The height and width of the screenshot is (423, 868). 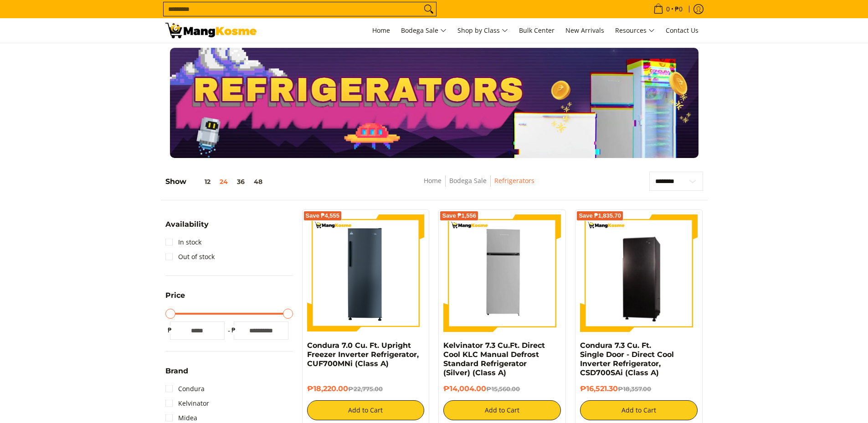 I want to click on button: 24, so click(x=224, y=182).